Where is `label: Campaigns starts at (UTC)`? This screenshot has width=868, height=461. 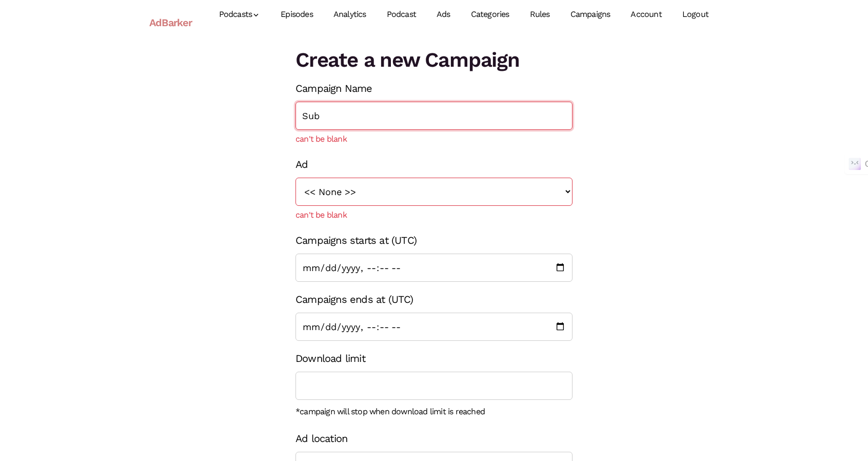
label: Campaigns starts at (UTC) is located at coordinates (356, 240).